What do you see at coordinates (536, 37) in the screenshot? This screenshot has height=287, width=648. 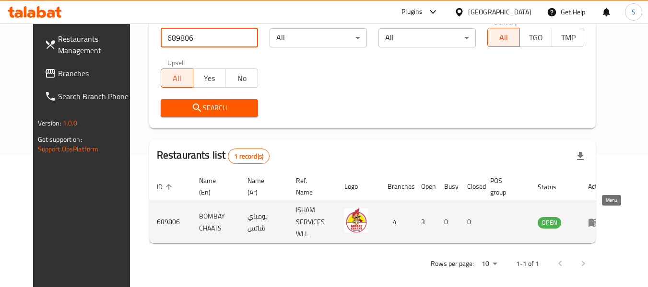 I see `button: TGO` at bounding box center [536, 37].